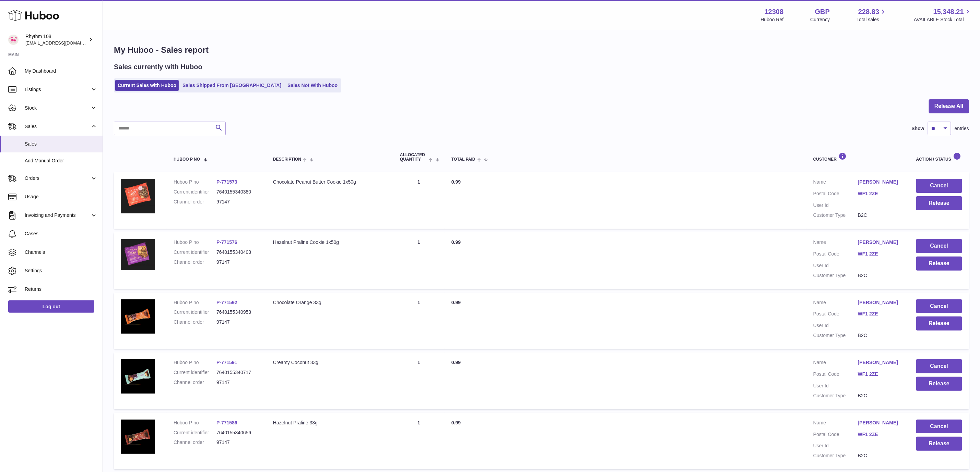  I want to click on span: Channels, so click(61, 253).